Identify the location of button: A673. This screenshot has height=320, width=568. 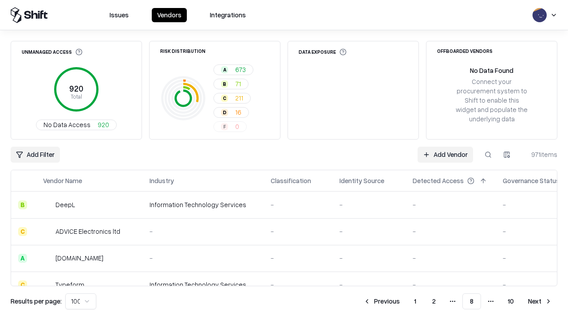
(233, 70).